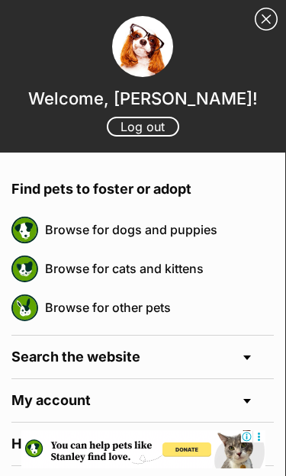 This screenshot has height=476, width=286. I want to click on a: Log out, so click(143, 127).